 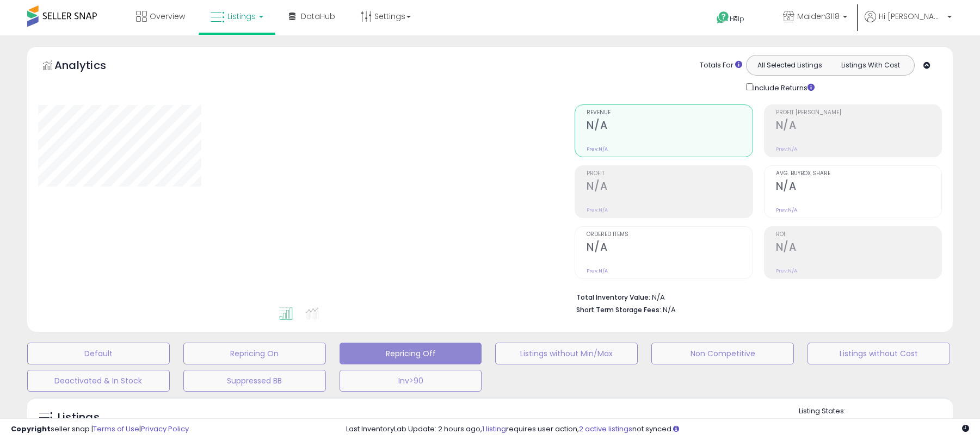 What do you see at coordinates (669, 310) in the screenshot?
I see `span: N/A` at bounding box center [669, 310].